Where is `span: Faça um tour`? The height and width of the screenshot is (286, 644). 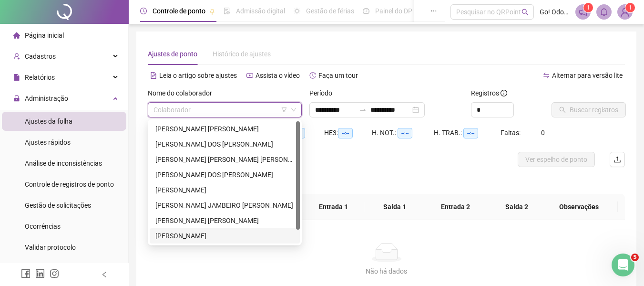
span: Faça um tour is located at coordinates (338, 75).